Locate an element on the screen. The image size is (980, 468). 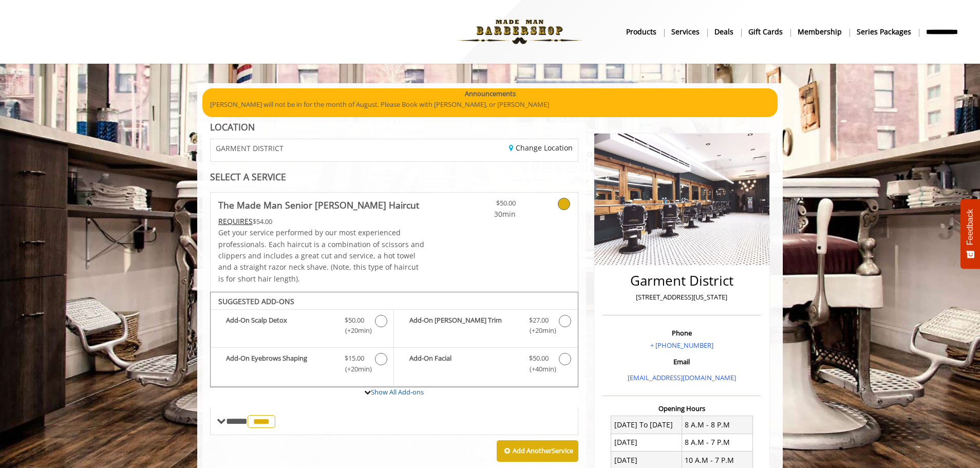
a: ServicesServices is located at coordinates (686, 32).